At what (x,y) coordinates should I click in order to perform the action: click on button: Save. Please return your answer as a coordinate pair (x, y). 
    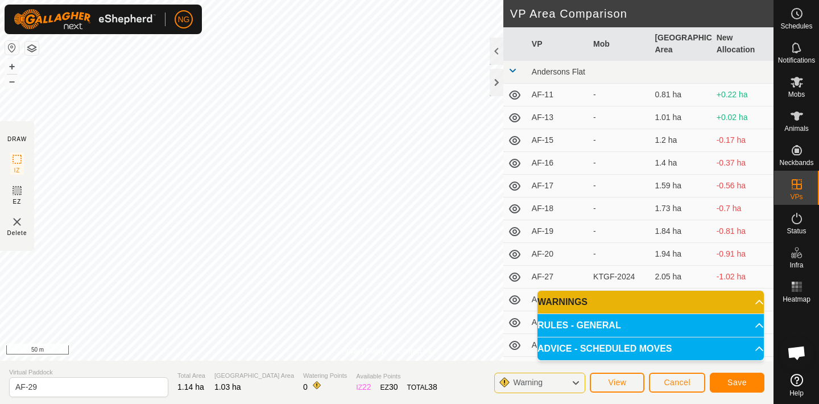
    Looking at the image, I should click on (738, 382).